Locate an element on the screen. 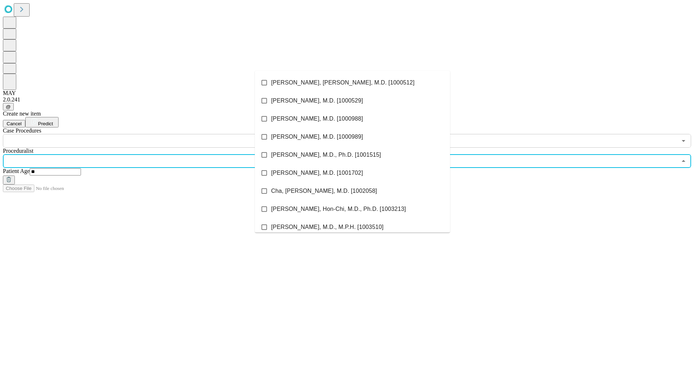 This screenshot has height=390, width=694. span: Patient Age is located at coordinates (16, 171).